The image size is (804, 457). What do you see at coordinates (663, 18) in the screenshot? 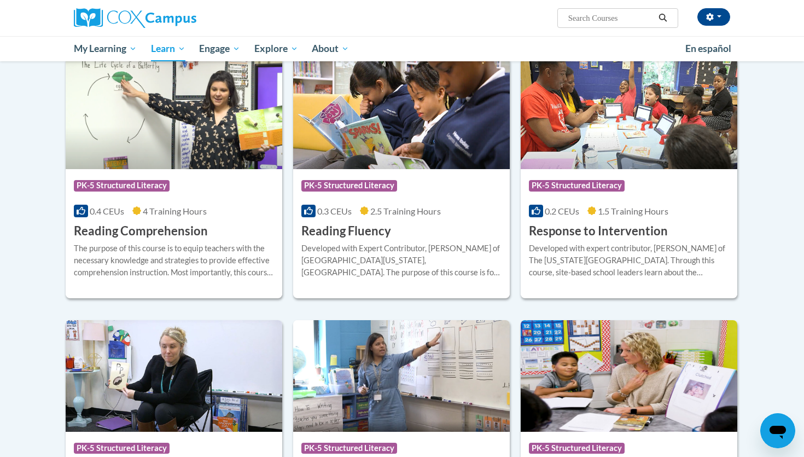
I see `button: Search` at bounding box center [663, 18].